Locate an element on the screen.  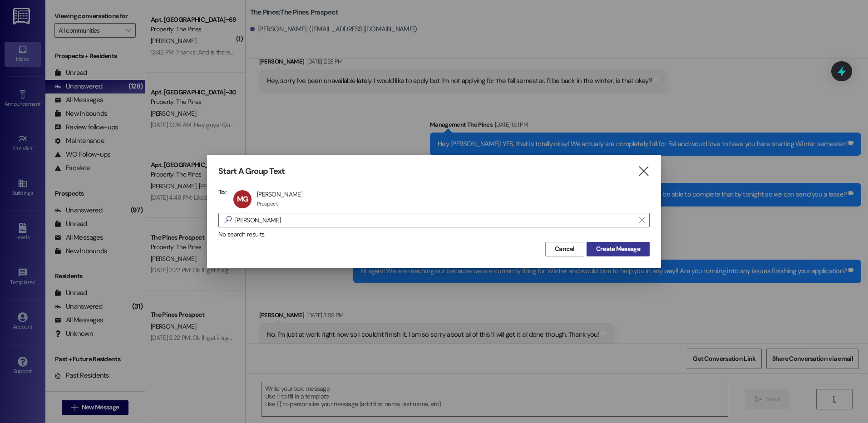
button: Clear text is located at coordinates (641, 220).